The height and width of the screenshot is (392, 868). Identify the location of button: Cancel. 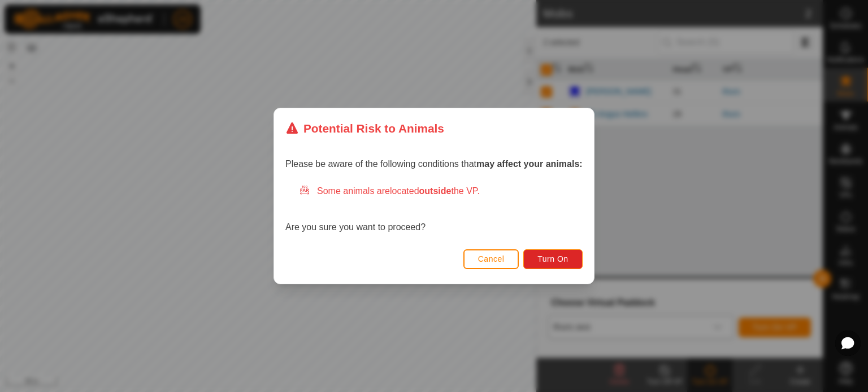
(491, 259).